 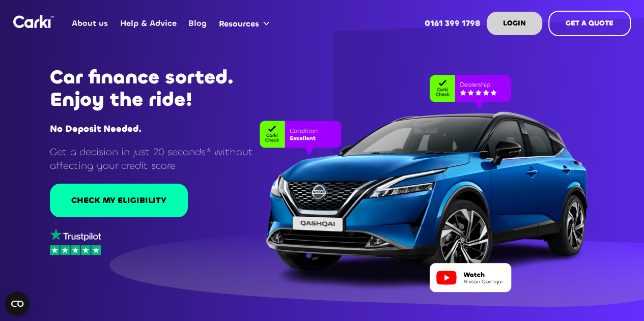 What do you see at coordinates (96, 129) in the screenshot?
I see `strong: No Deposit Needed.` at bounding box center [96, 129].